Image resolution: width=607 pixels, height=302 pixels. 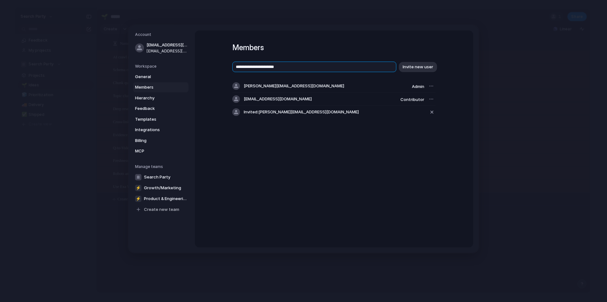 I want to click on a: General, so click(x=161, y=77).